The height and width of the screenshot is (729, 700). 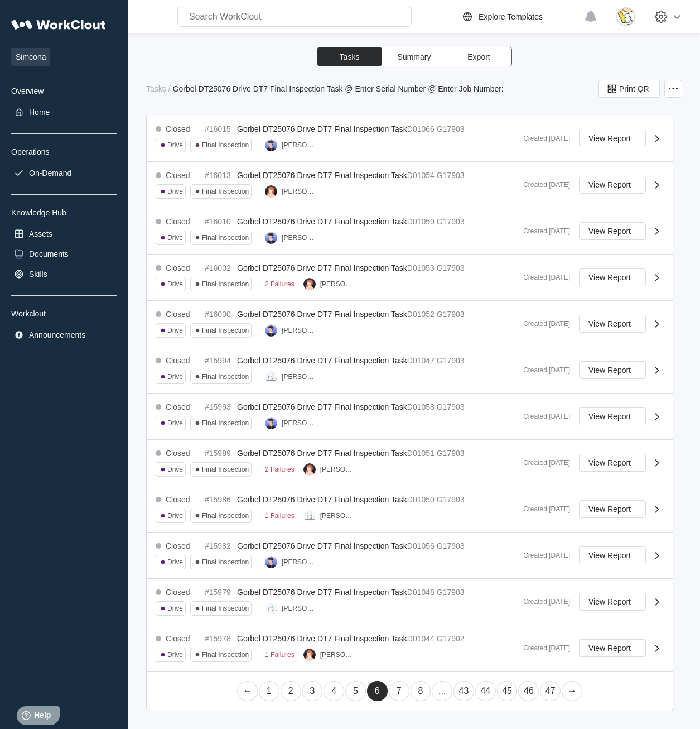 I want to click on button: Summary, so click(x=414, y=56).